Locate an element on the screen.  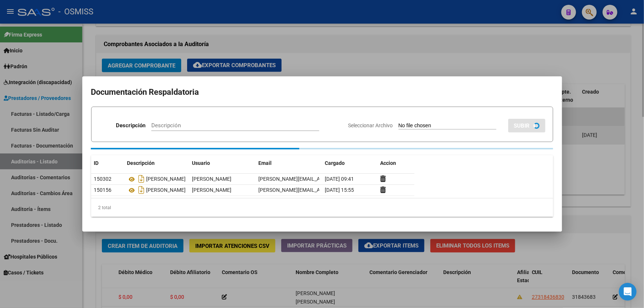
span: Seleccionar Archivo is located at coordinates (370, 125).